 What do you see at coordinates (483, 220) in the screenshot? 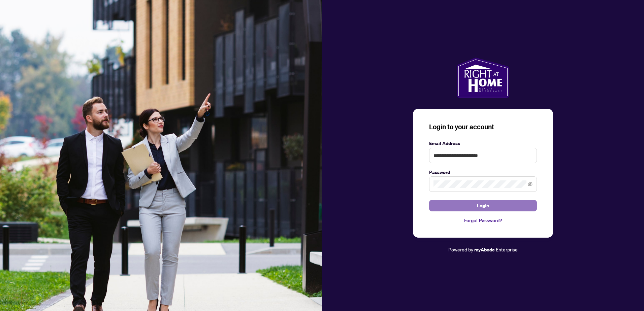
I see `a: Forgot Password?` at bounding box center [483, 220].